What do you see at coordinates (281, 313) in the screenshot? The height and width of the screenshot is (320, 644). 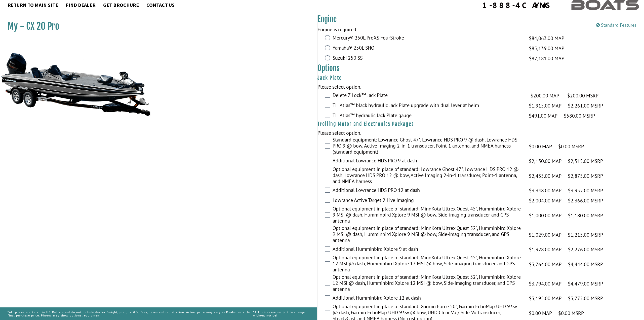 I see `p: *All prices are subject to change without notice!` at bounding box center [281, 313].